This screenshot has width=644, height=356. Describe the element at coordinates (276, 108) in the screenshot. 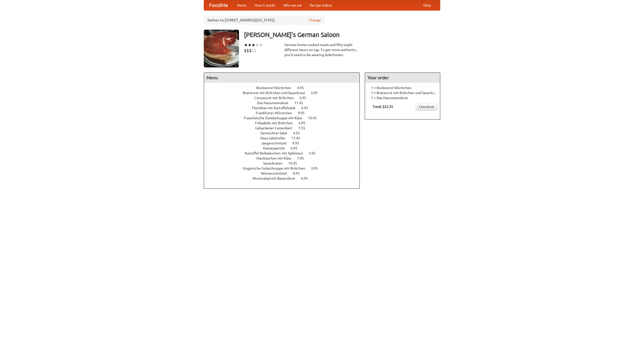

I see `span: Fleishkas mit Kartoffelsalat` at that location.